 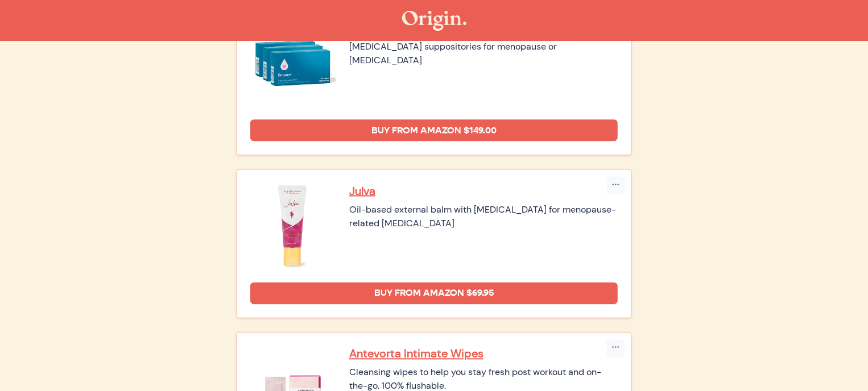 I want to click on img: Revaree, so click(x=293, y=63).